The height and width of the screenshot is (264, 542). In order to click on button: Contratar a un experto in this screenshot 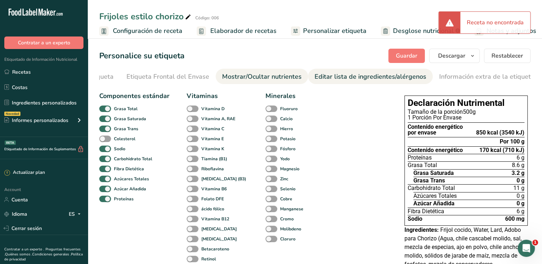, I will do `click(44, 43)`.